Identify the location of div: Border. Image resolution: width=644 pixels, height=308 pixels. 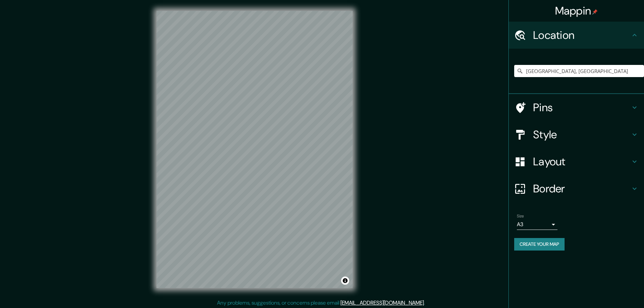
(576, 189).